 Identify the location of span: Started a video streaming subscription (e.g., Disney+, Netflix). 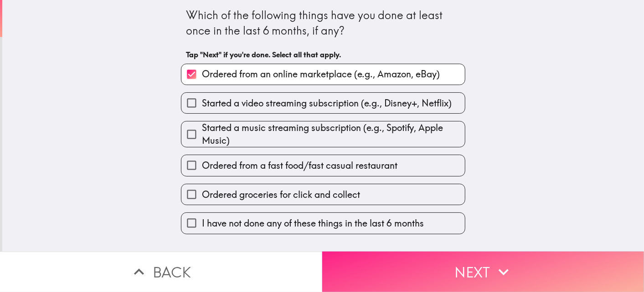
(326, 103).